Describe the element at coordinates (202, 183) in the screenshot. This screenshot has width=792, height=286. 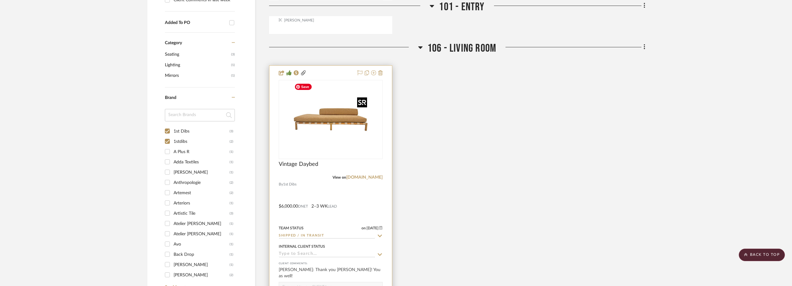
I see `div: Anthropologie` at that location.